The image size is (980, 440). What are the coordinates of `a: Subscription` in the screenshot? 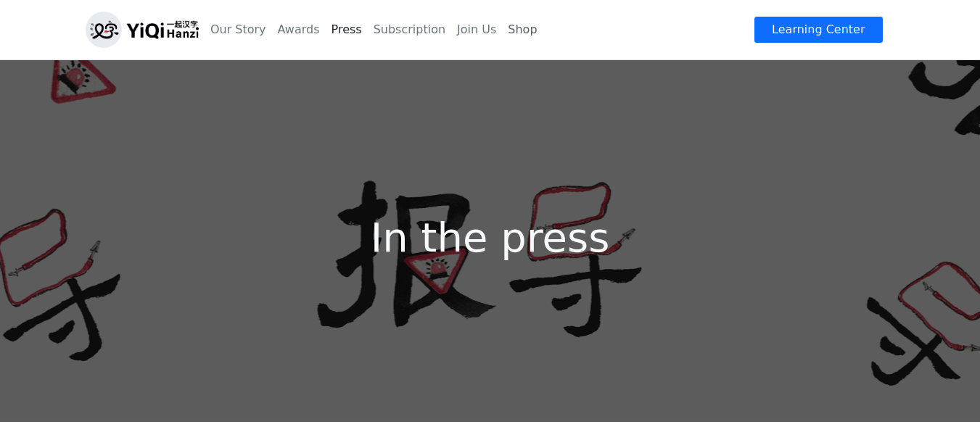 It's located at (409, 30).